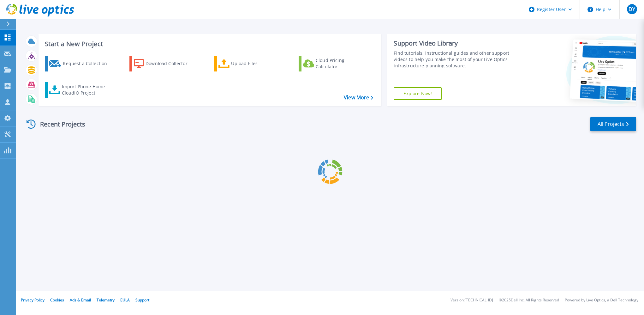  Describe the element at coordinates (106, 300) in the screenshot. I see `a: Telemetry` at that location.